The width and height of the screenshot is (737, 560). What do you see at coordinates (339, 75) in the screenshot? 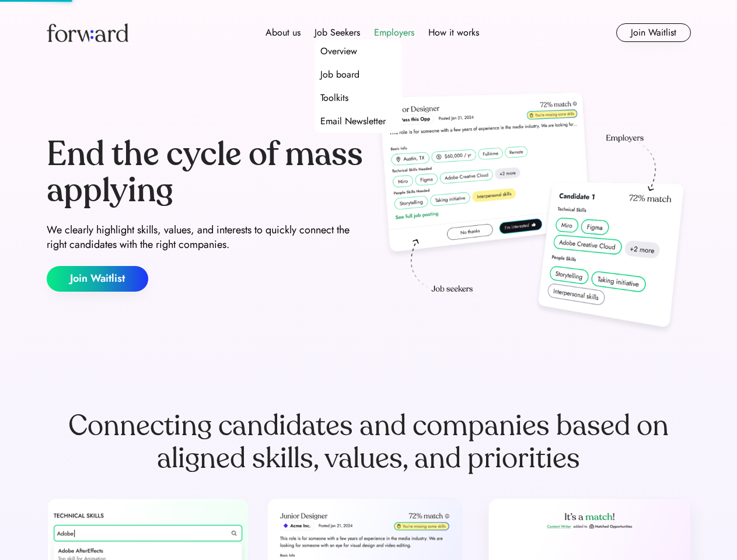
I see `div: Job board` at bounding box center [339, 75].